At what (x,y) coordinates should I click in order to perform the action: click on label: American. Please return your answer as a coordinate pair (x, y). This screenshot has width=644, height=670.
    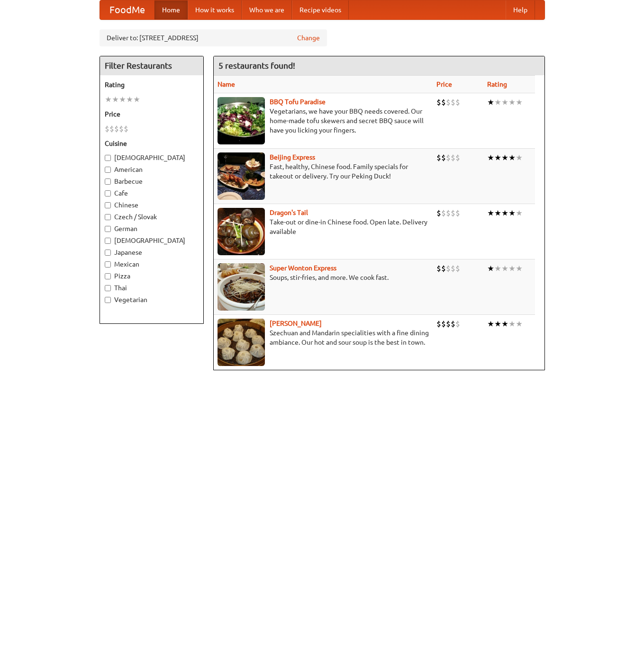
    Looking at the image, I should click on (151, 169).